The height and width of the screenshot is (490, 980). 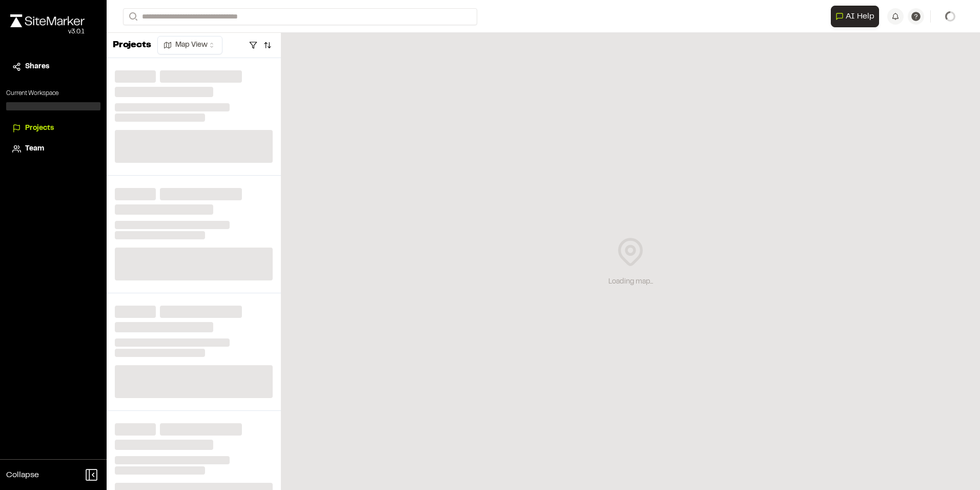 I want to click on div: Open AI Assistant, so click(x=857, y=17).